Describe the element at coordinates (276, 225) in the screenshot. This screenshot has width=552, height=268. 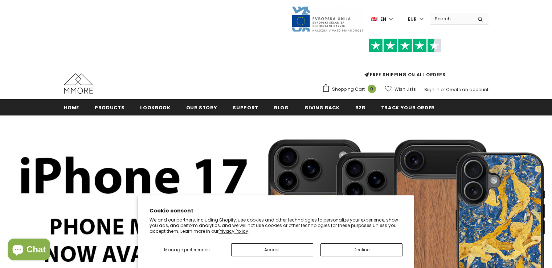
I see `p: We and our partners, including Shopify, use cookies and other technologies to personalize your ex...` at that location.